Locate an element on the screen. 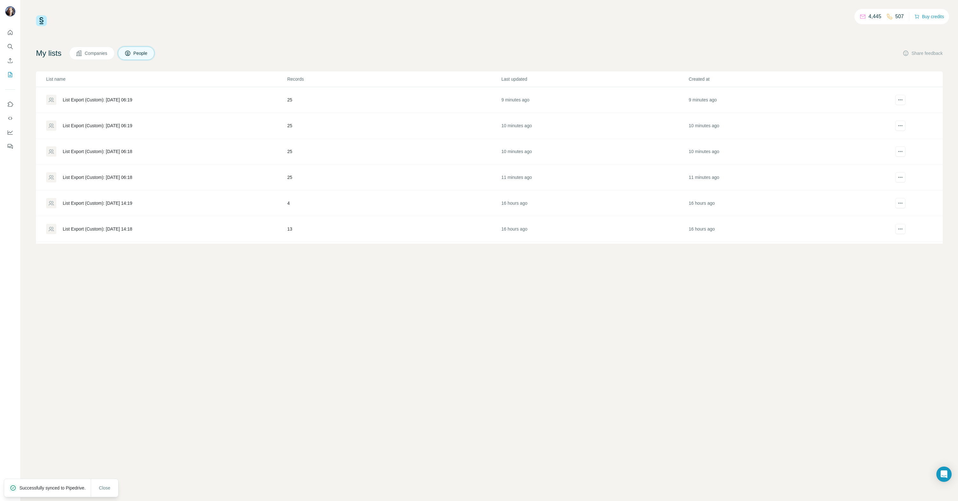  p: 507 is located at coordinates (900, 17).